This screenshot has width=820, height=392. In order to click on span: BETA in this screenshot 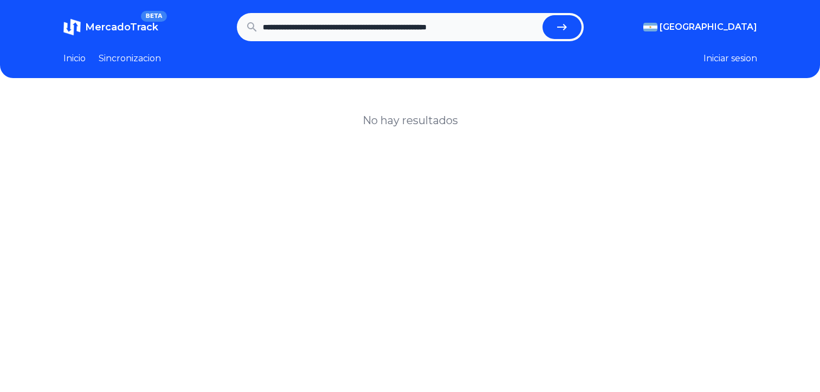, I will do `click(153, 16)`.